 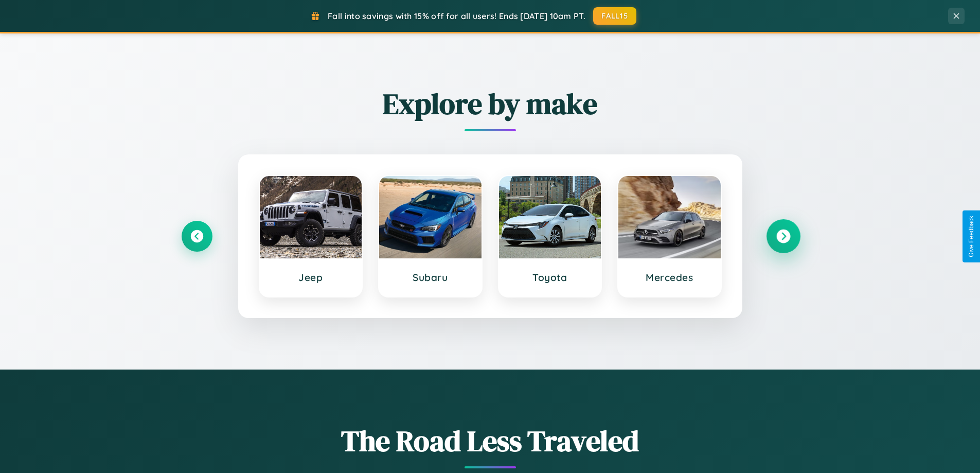 I want to click on h3: Jeep, so click(x=311, y=277).